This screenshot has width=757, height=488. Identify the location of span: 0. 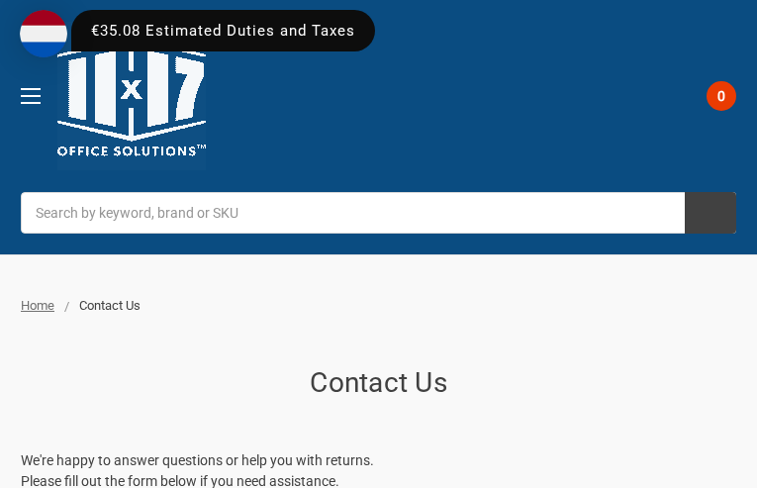
(721, 96).